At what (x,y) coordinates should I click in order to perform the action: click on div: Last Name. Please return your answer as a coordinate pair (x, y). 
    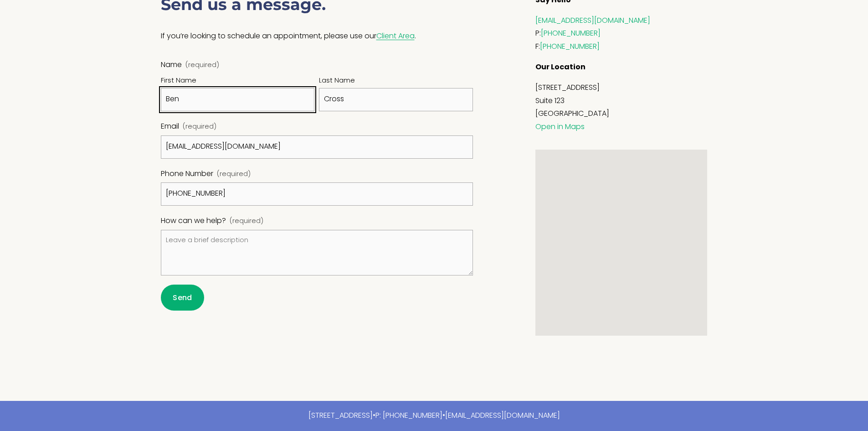
    Looking at the image, I should click on (396, 81).